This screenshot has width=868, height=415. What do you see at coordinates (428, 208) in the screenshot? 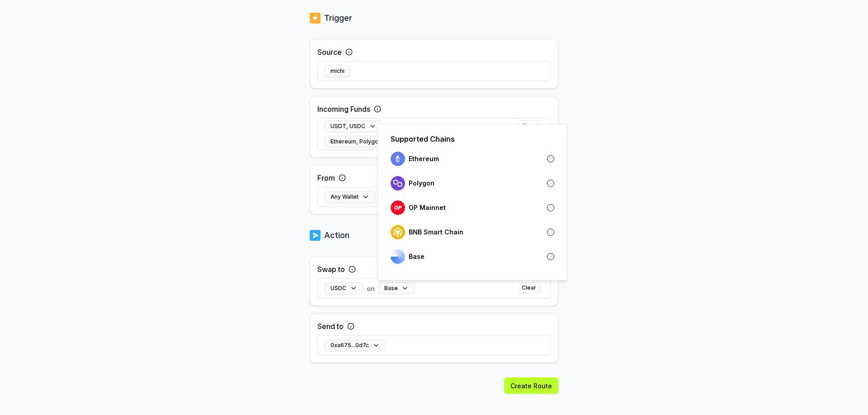
I see `p: OP Mainnet` at bounding box center [428, 208].